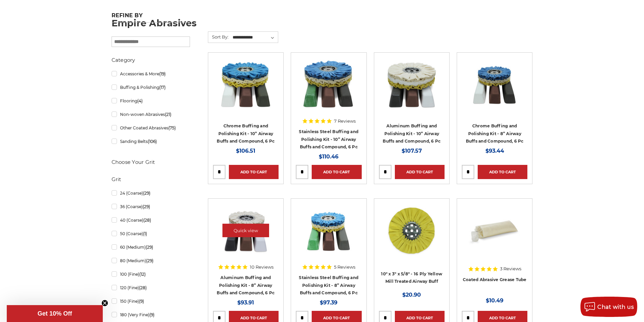 This screenshot has height=322, width=644. I want to click on a: 8 inch airway buffing wheel and compound kit for chrome, so click(495, 90).